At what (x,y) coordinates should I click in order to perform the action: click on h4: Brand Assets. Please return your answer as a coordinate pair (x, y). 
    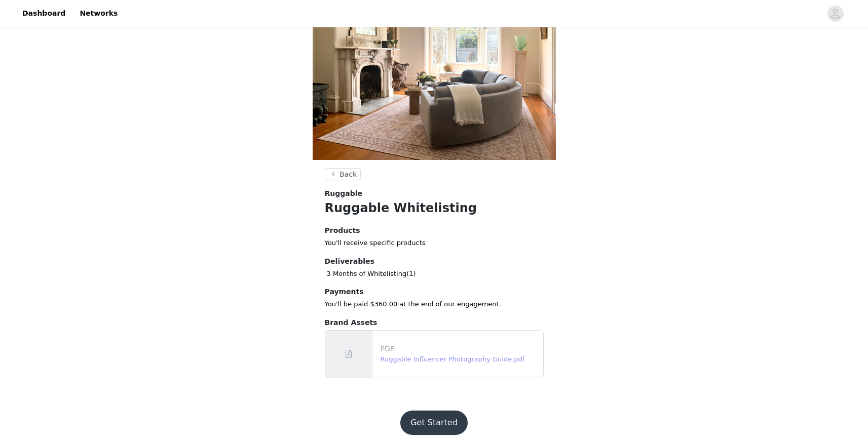
    Looking at the image, I should click on (434, 323).